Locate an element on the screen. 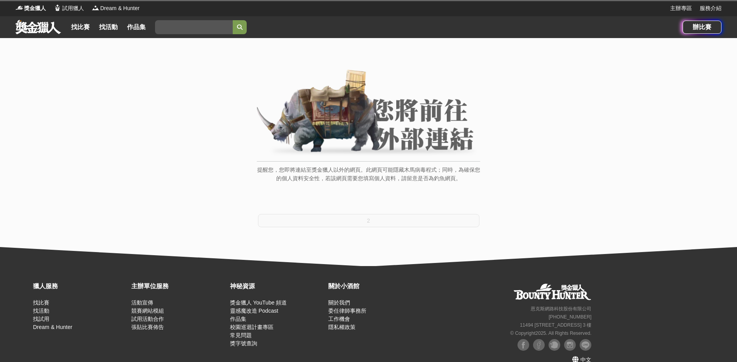 The image size is (737, 362). a: 服務介紹 is located at coordinates (711, 8).